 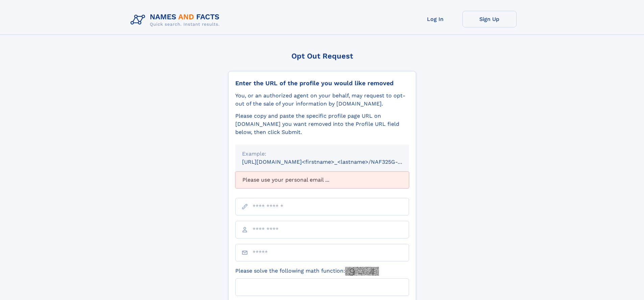 I want to click on div: You, or an authorized agent on your behalf, may request to opt-out of the sale of your informatio..., so click(x=322, y=100).